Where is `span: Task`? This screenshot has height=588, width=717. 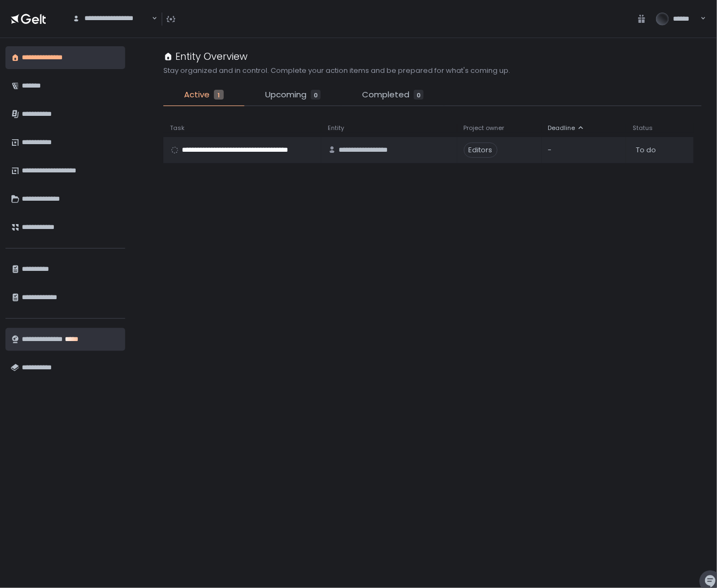 span: Task is located at coordinates (177, 128).